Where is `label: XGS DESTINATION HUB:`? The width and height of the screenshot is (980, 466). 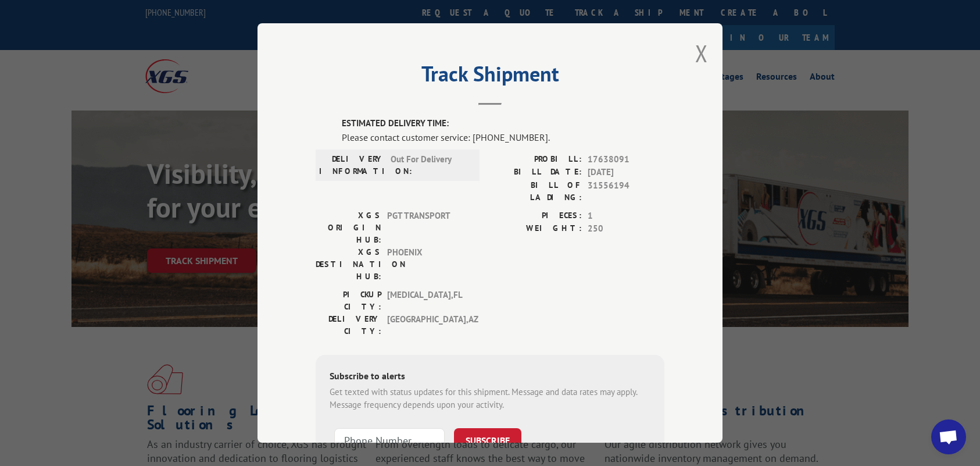
label: XGS DESTINATION HUB: is located at coordinates (348, 264).